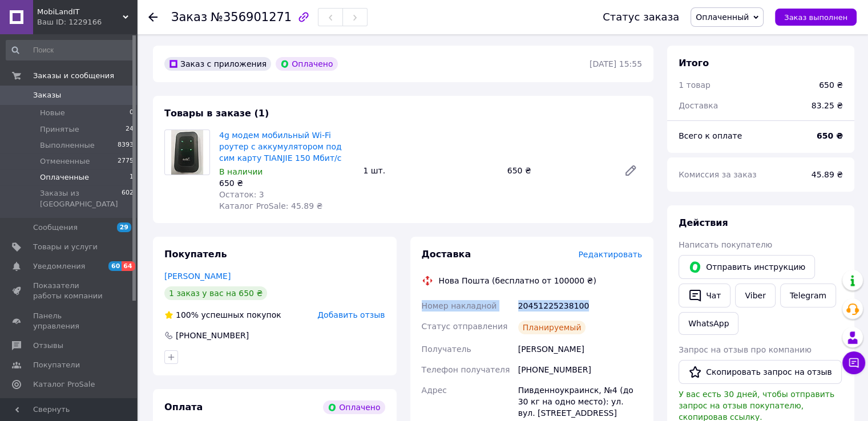  Describe the element at coordinates (55, 228) in the screenshot. I see `span: Сообщения` at that location.